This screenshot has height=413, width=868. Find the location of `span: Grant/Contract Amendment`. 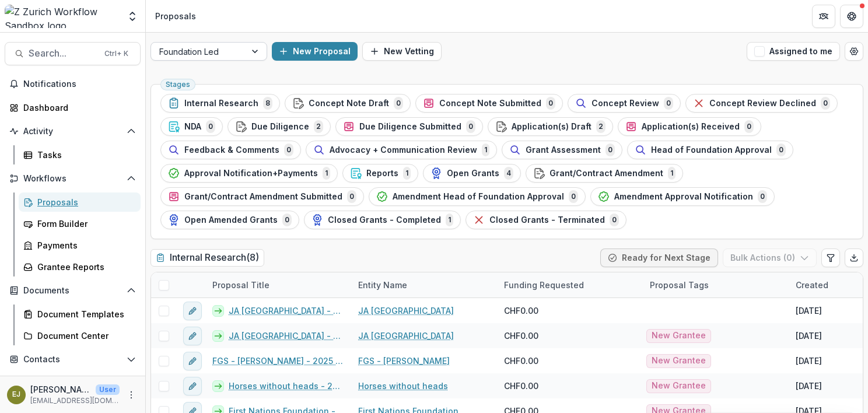

span: Grant/Contract Amendment is located at coordinates (606, 173).